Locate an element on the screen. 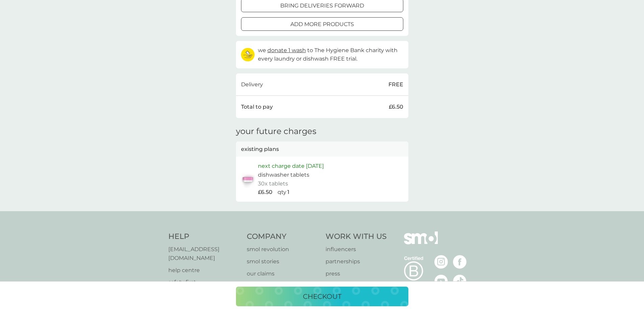  p: safety first is located at coordinates (204, 282).